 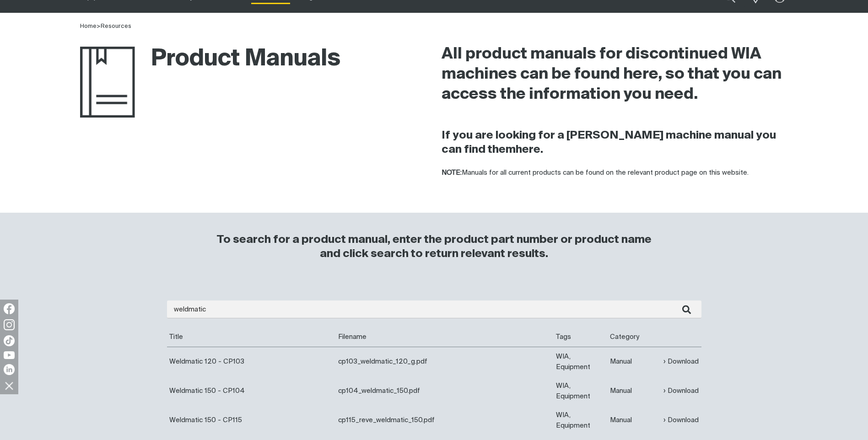 What do you see at coordinates (434, 309) in the screenshot?
I see `input: Enter search...` at bounding box center [434, 309].